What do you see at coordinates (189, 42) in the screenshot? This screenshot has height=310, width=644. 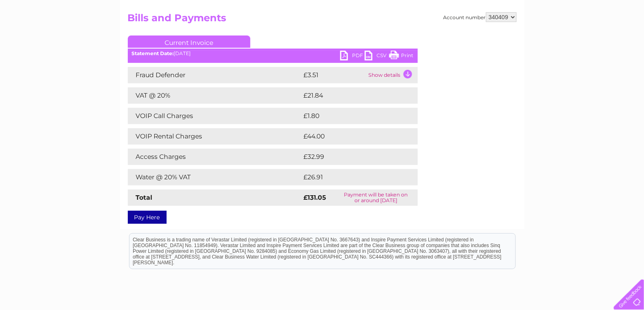 I see `a: Current Invoice` at bounding box center [189, 42].